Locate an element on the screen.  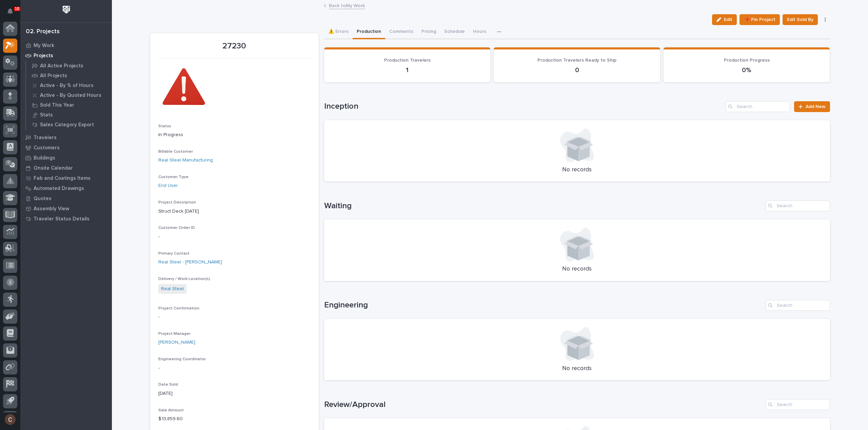
h1: Inception is located at coordinates (523, 107).